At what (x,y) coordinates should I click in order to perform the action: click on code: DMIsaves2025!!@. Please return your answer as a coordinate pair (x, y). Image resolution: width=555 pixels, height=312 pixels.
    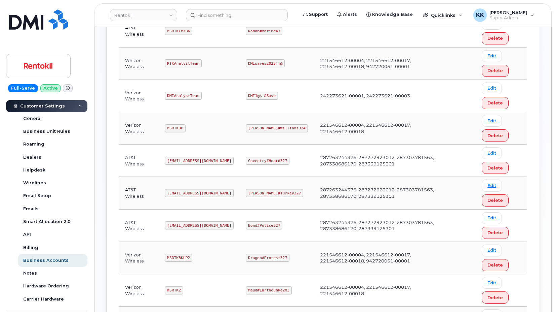
    Looking at the image, I should click on (265, 63).